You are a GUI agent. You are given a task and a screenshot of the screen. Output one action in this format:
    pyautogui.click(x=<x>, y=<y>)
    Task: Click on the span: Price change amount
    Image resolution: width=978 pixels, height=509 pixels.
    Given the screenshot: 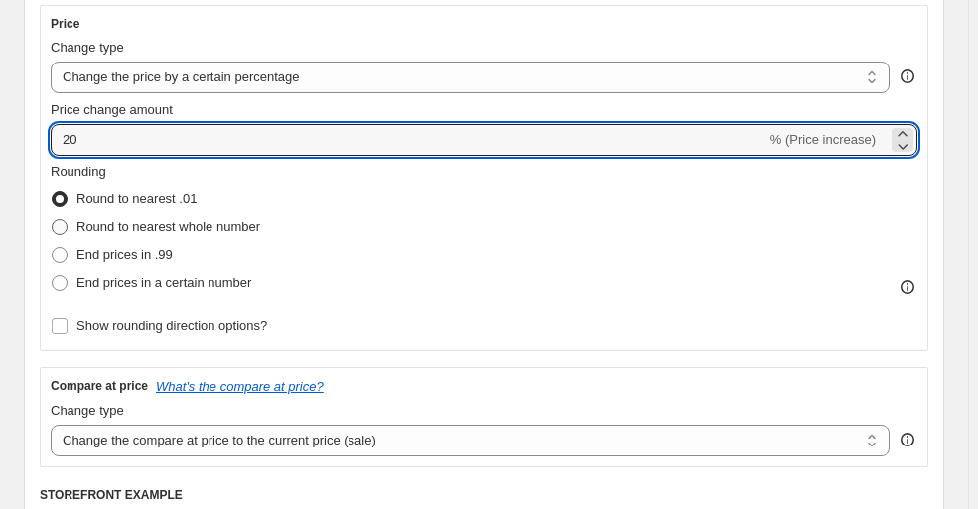 What is the action you would take?
    pyautogui.click(x=111, y=109)
    